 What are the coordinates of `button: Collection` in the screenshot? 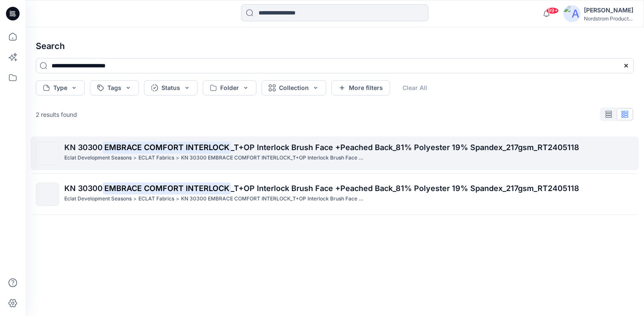 It's located at (294, 88).